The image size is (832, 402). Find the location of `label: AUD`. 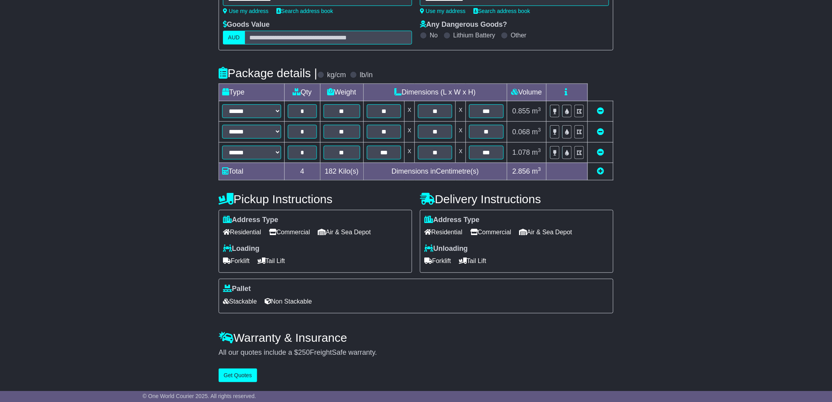

label: AUD is located at coordinates (234, 37).